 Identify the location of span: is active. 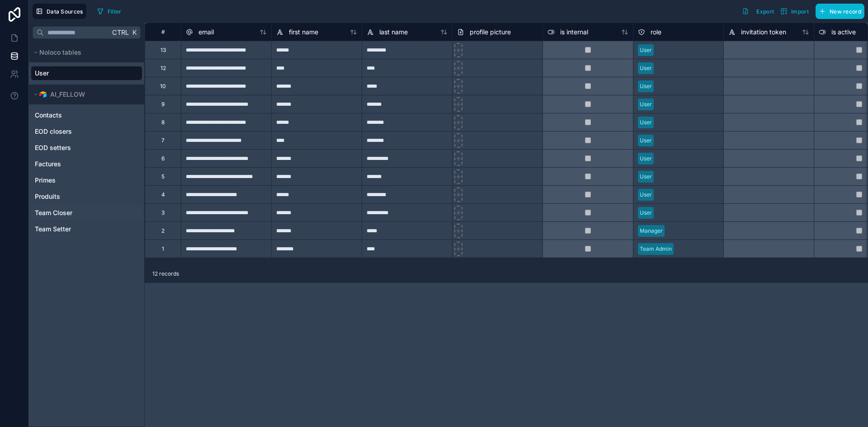
(843, 32).